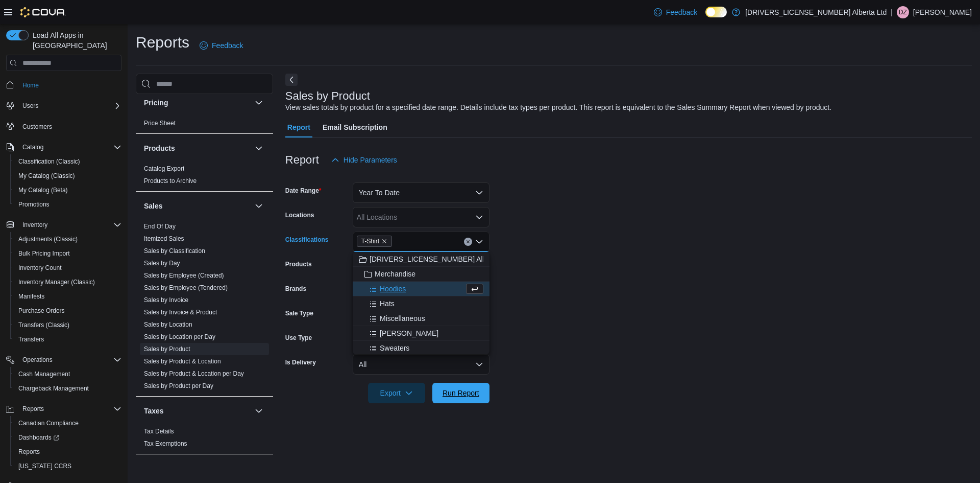 Image resolution: width=980 pixels, height=483 pixels. I want to click on button: Canadian Compliance, so click(68, 423).